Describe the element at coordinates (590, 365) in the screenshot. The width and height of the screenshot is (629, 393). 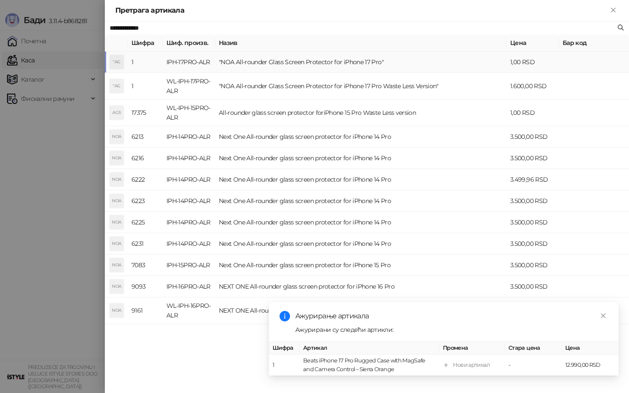
I see `td: 12.990,00 RSD` at that location.